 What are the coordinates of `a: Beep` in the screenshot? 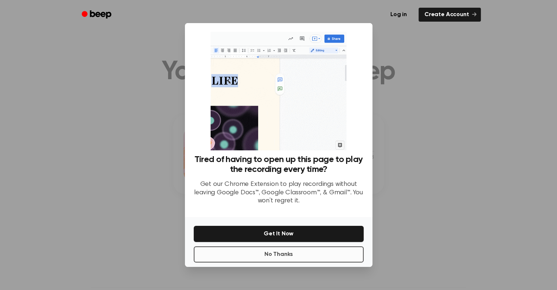 It's located at (97, 15).